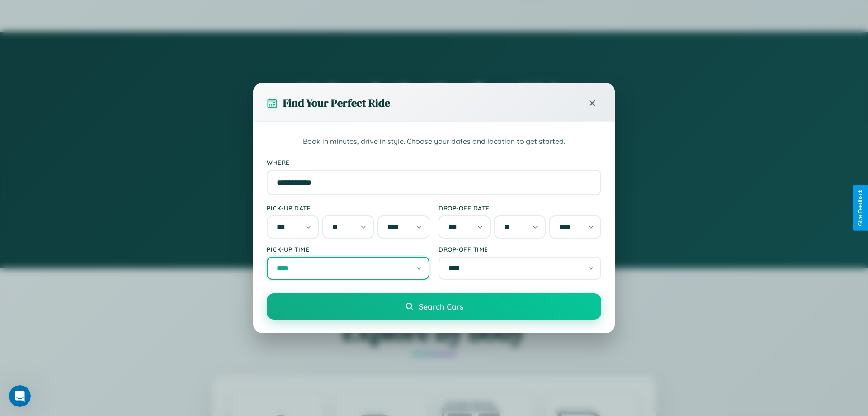  I want to click on p: Book in minutes, drive in style. Choose your dates and location to get started., so click(434, 142).